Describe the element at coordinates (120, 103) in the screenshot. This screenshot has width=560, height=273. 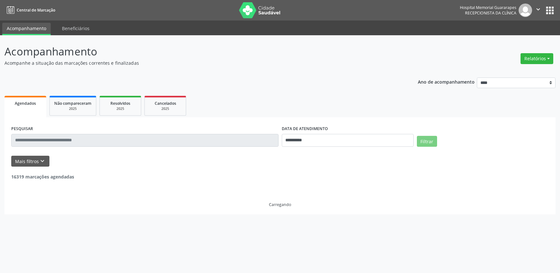
I see `span: Resolvidos` at that location.